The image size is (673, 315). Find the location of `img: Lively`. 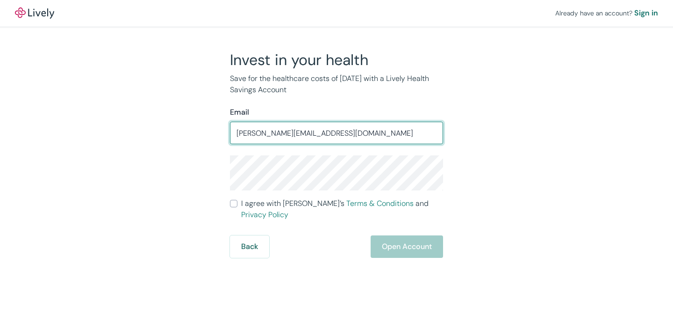

img: Lively is located at coordinates (35, 13).